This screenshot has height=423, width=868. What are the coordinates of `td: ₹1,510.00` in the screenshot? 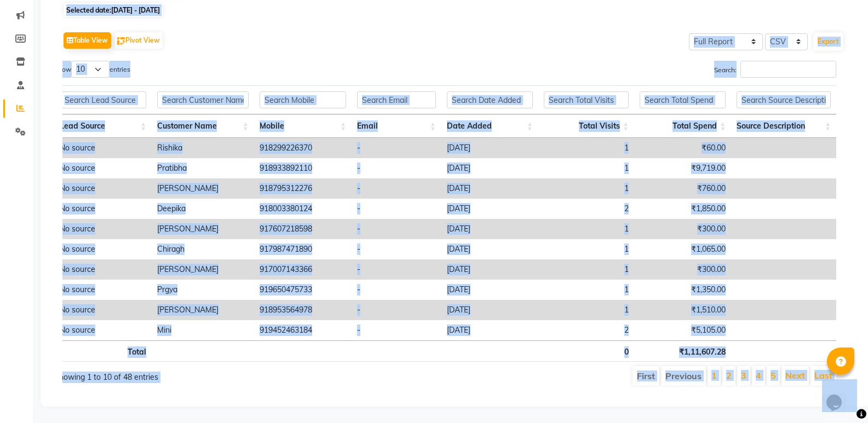 It's located at (682, 310).